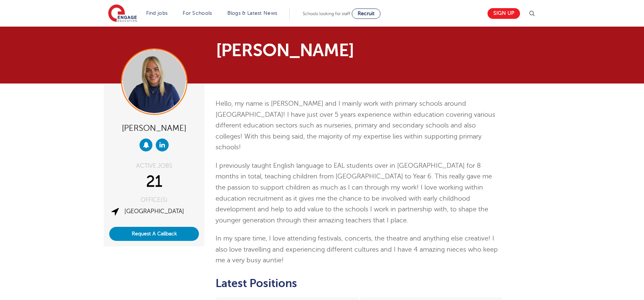  I want to click on a: Blogs & Latest News, so click(253, 13).